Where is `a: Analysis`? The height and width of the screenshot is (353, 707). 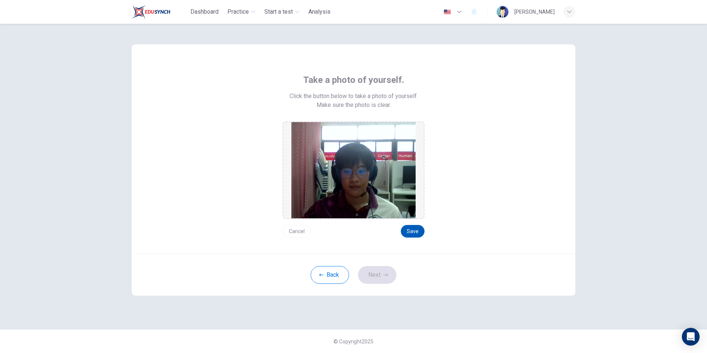
a: Analysis is located at coordinates (319, 12).